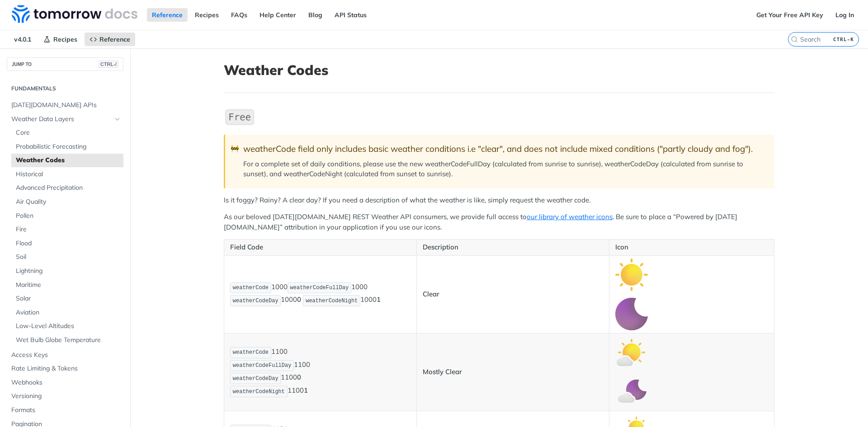  Describe the element at coordinates (794, 39) in the screenshot. I see `svg: Search` at that location.